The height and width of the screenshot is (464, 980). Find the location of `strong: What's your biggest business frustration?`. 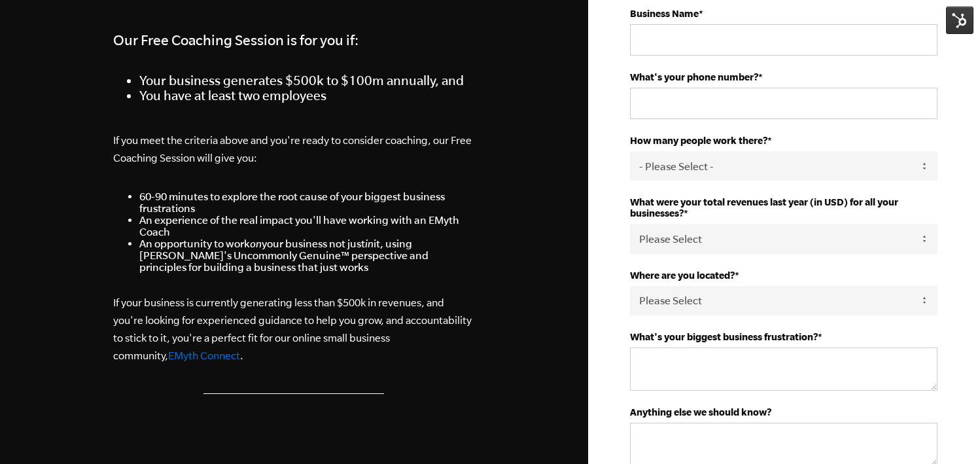

strong: What's your biggest business frustration? is located at coordinates (724, 337).